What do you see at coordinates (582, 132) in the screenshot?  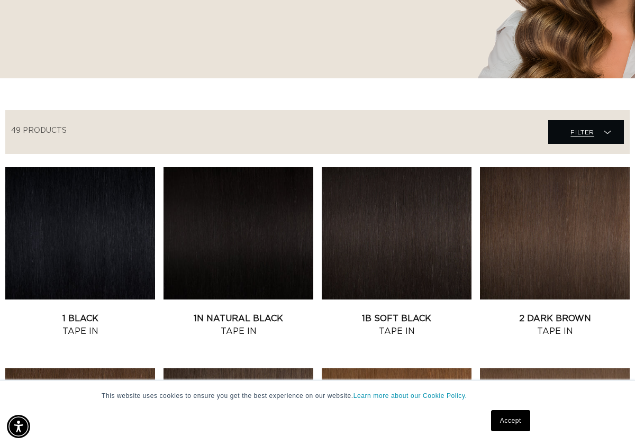 I see `span: Filter` at bounding box center [582, 132].